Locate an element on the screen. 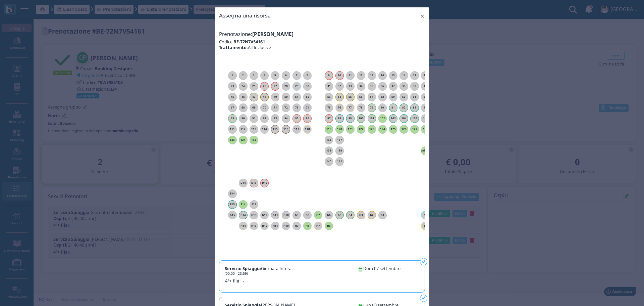 The height and width of the screenshot is (306, 644). h6: 34 is located at coordinates (361, 86).